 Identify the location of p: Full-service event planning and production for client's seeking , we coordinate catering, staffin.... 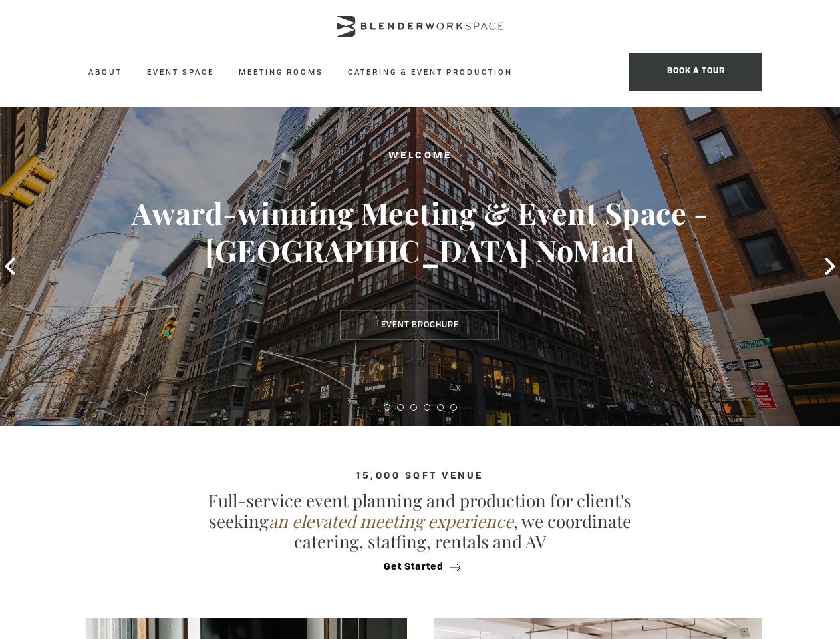
(420, 521).